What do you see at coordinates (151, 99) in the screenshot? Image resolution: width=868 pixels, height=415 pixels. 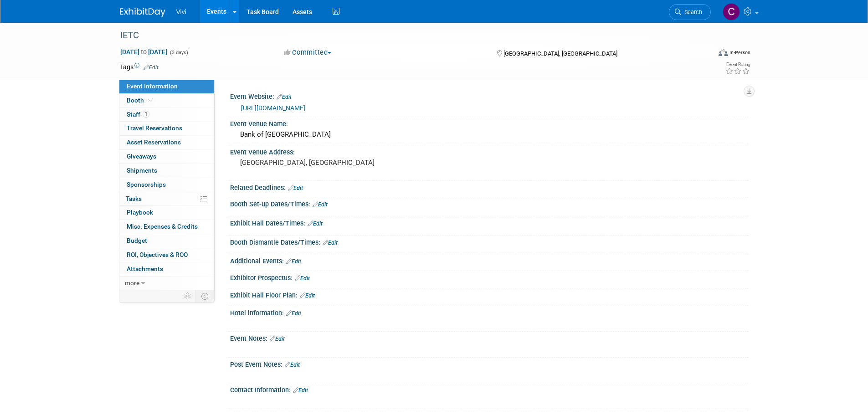 I see `i: Booth reservation complete` at bounding box center [151, 99].